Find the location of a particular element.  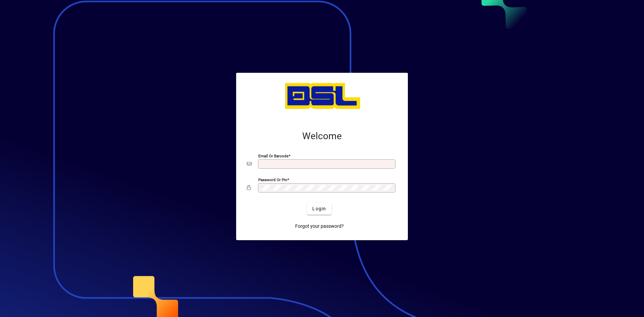

span: Forgot your password? is located at coordinates (319, 226).